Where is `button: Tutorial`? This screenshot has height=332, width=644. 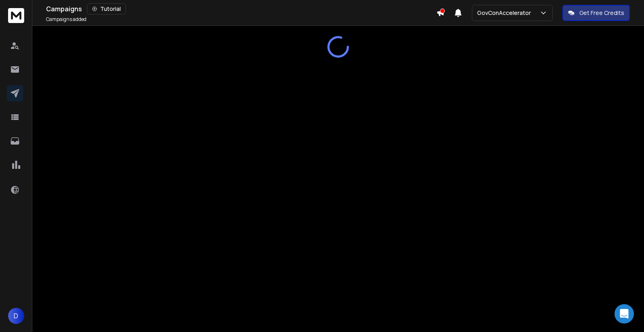
button: Tutorial is located at coordinates (106, 9).